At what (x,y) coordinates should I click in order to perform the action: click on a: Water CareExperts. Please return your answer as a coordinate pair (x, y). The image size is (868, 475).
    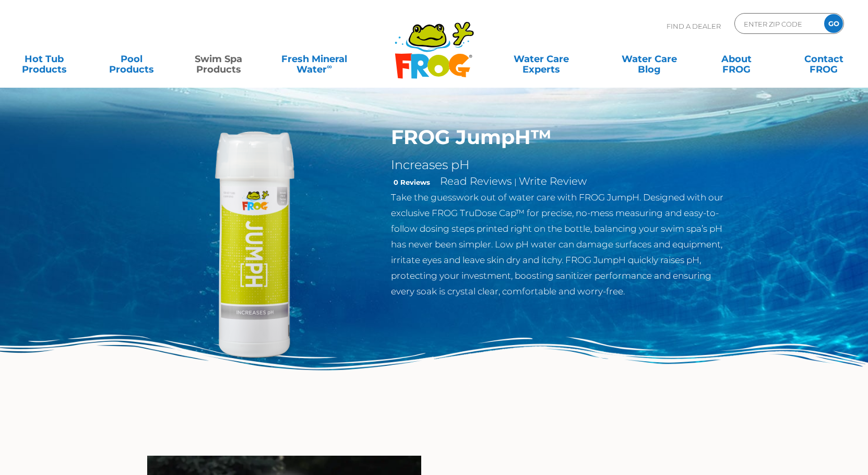
    Looking at the image, I should click on (540, 59).